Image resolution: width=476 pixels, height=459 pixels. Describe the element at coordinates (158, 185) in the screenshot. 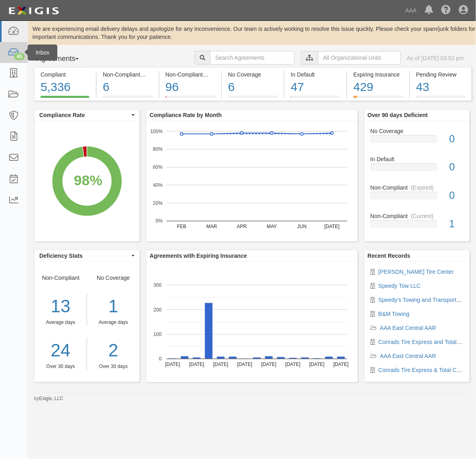

I see `text: 40%` at that location.